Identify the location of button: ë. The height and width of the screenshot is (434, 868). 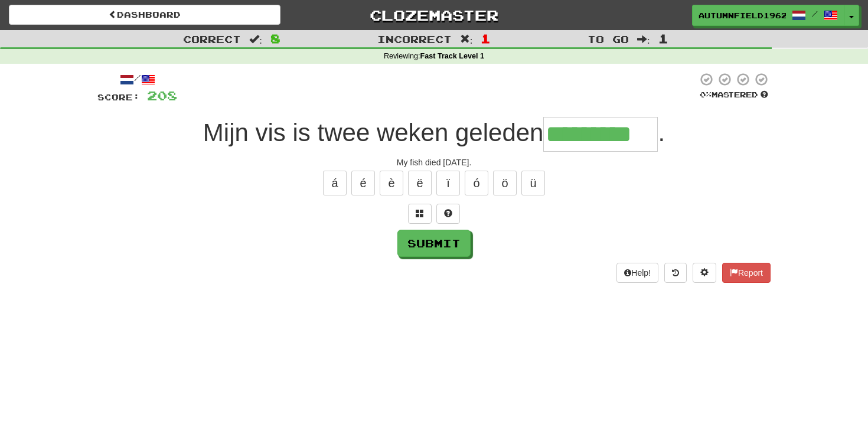
(420, 183).